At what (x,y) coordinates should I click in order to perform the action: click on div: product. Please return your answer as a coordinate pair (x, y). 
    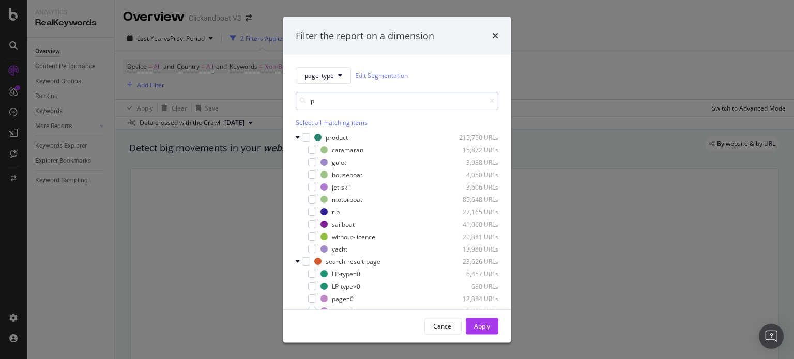
    Looking at the image, I should click on (337, 137).